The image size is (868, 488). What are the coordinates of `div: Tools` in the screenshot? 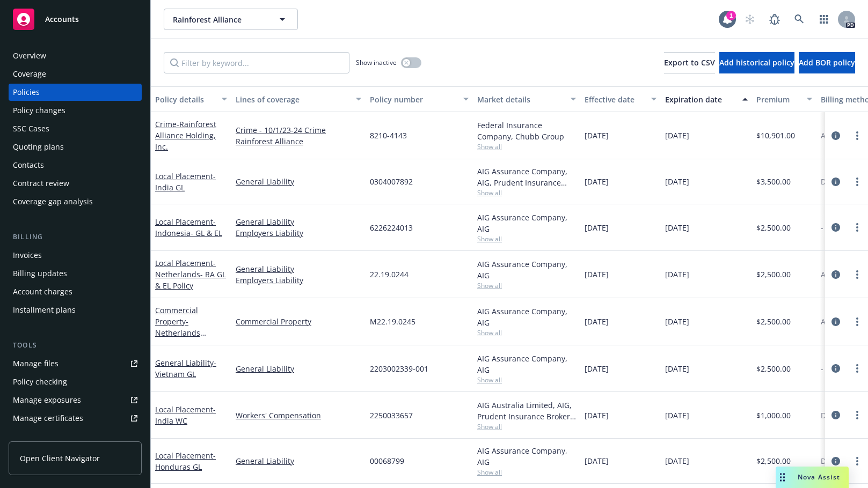 It's located at (75, 345).